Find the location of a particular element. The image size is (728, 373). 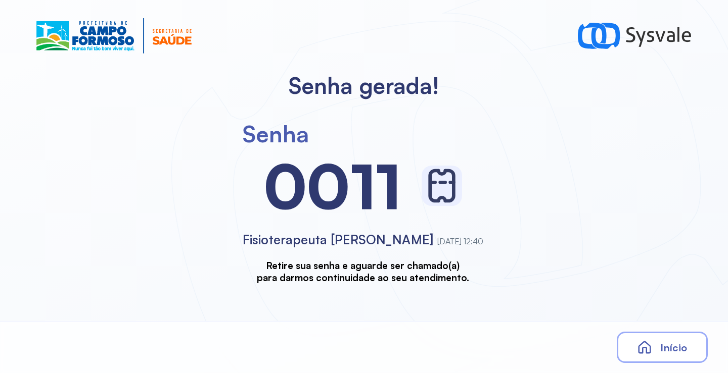

h2: Senha gerada! is located at coordinates (364, 85).